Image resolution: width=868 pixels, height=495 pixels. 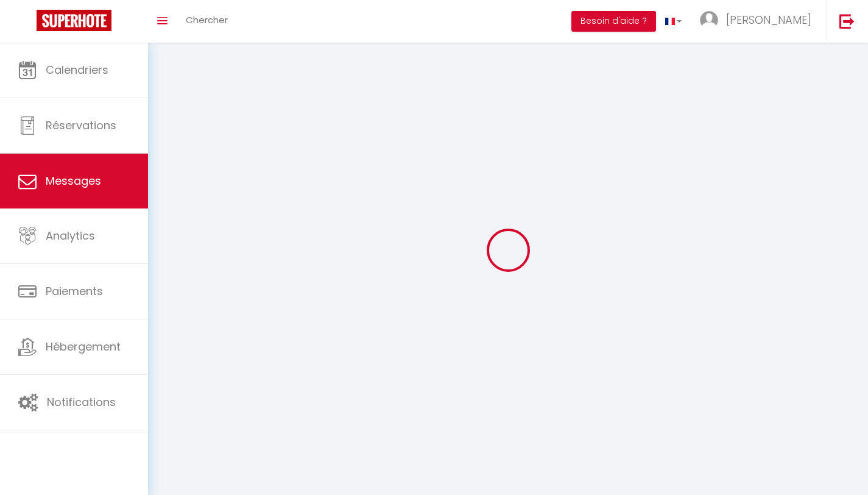 I want to click on span: Notifications, so click(x=81, y=402).